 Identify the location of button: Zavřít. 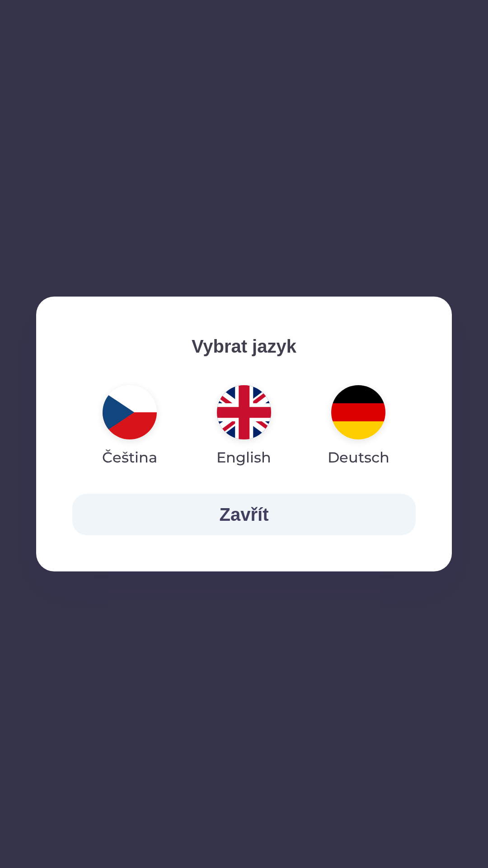
(244, 514).